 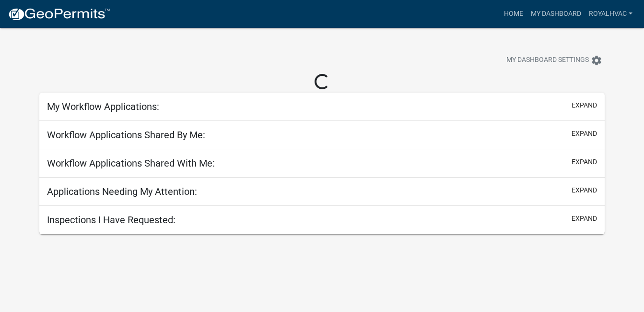 What do you see at coordinates (596, 60) in the screenshot?
I see `i: settings` at bounding box center [596, 60].